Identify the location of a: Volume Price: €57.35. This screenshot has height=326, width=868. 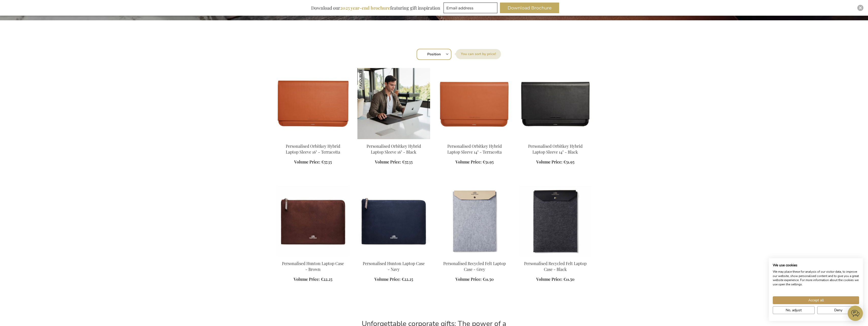
(313, 162).